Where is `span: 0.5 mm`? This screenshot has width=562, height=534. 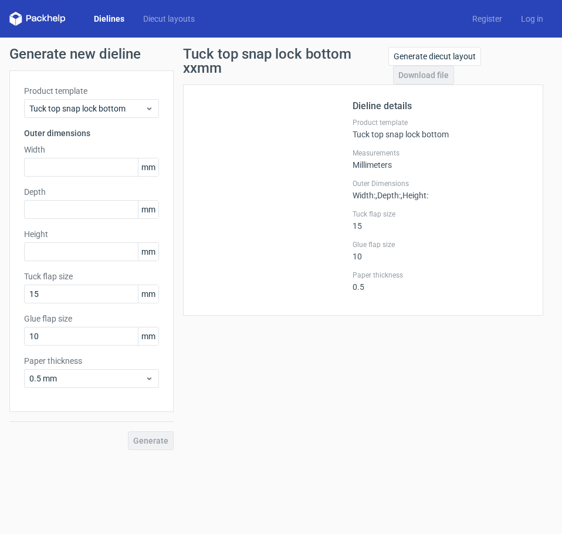
span: 0.5 mm is located at coordinates (87, 378).